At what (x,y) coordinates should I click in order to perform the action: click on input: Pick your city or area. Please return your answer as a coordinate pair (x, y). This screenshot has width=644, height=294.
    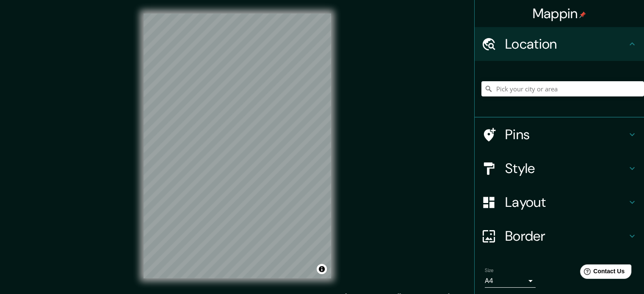
    Looking at the image, I should click on (563, 89).